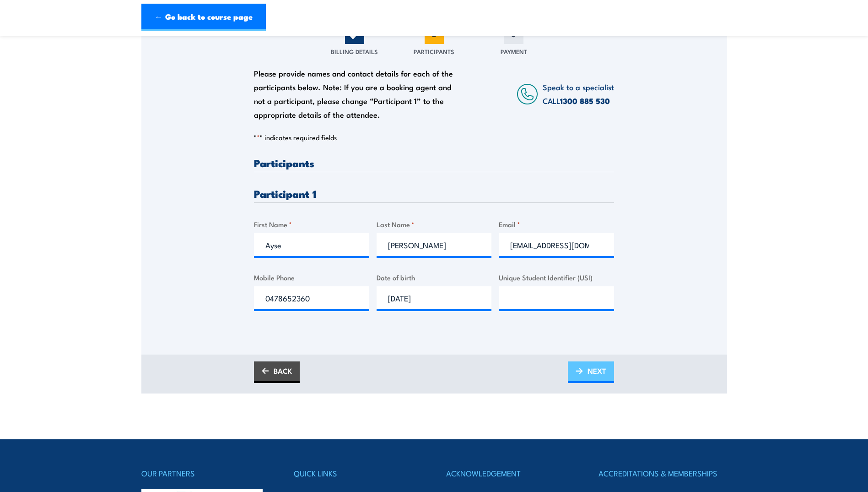 The height and width of the screenshot is (492, 868). I want to click on h3: Participant 1, so click(434, 193).